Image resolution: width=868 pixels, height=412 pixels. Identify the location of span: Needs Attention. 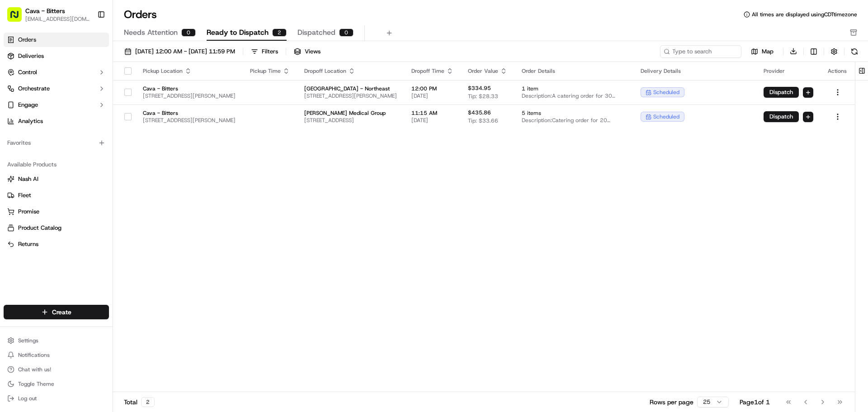
(151, 32).